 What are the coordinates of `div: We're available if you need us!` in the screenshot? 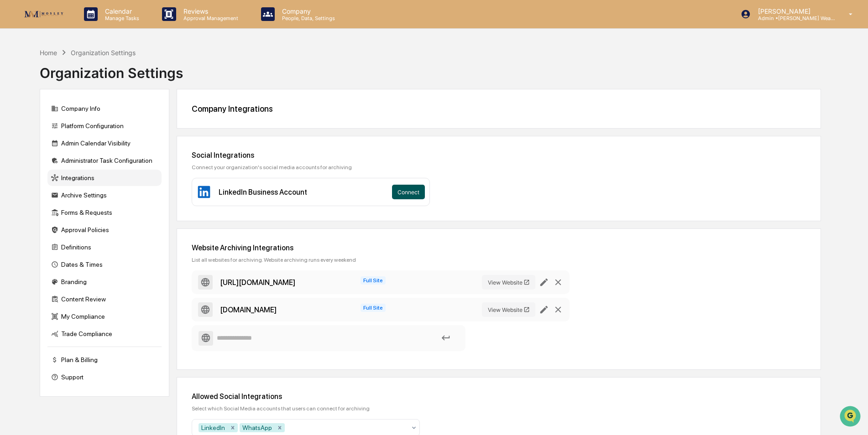 It's located at (73, 83).